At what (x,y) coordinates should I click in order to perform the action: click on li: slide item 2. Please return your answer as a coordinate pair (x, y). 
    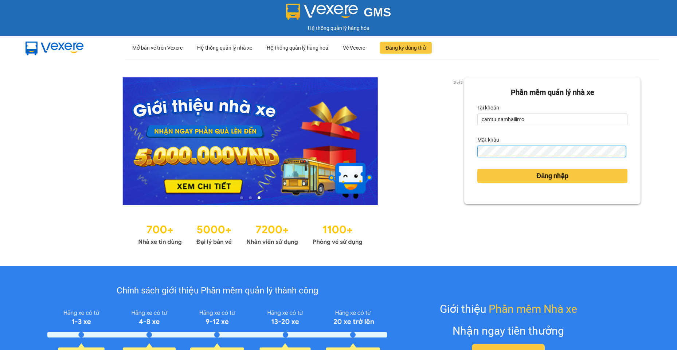
    Looking at the image, I should click on (250, 198).